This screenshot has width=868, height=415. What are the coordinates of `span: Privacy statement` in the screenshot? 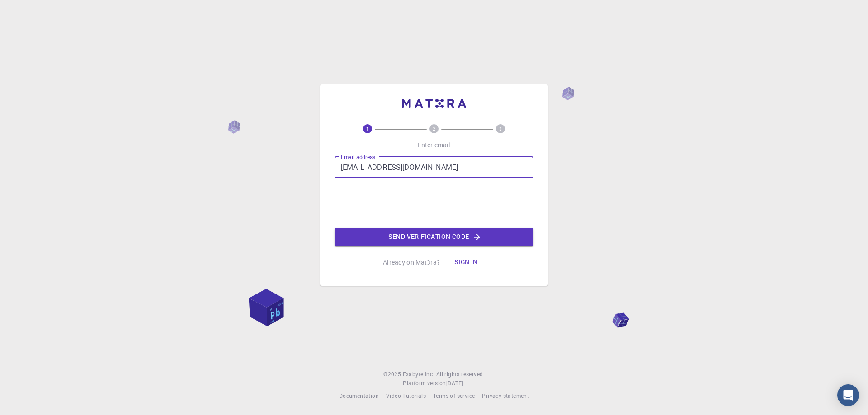 It's located at (505, 395).